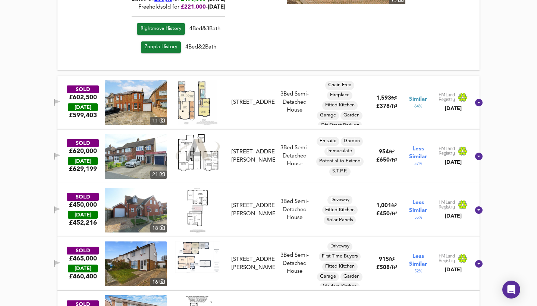 The width and height of the screenshot is (537, 306). What do you see at coordinates (340, 171) in the screenshot?
I see `span: S.T.P.P.` at bounding box center [340, 171].